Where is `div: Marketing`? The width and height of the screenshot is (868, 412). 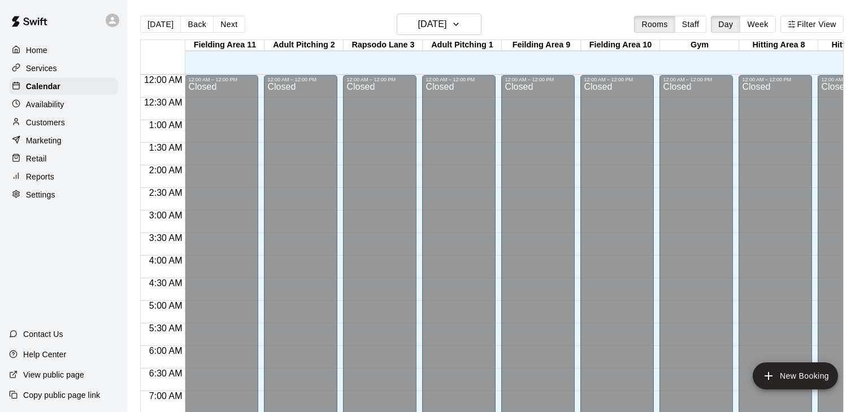 div: Marketing is located at coordinates (63, 141).